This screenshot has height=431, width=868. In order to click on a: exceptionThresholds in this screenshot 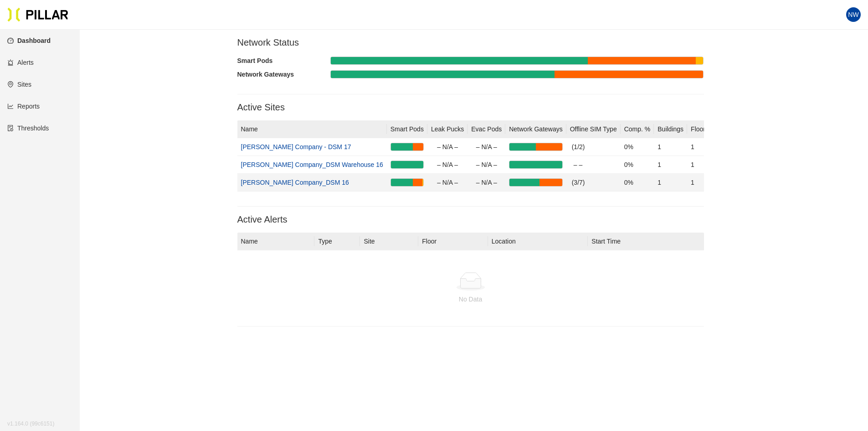, I will do `click(28, 128)`.